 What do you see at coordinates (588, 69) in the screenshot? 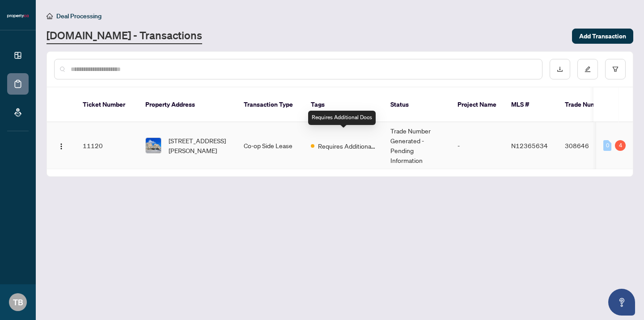
I see `button: edit` at bounding box center [588, 69].